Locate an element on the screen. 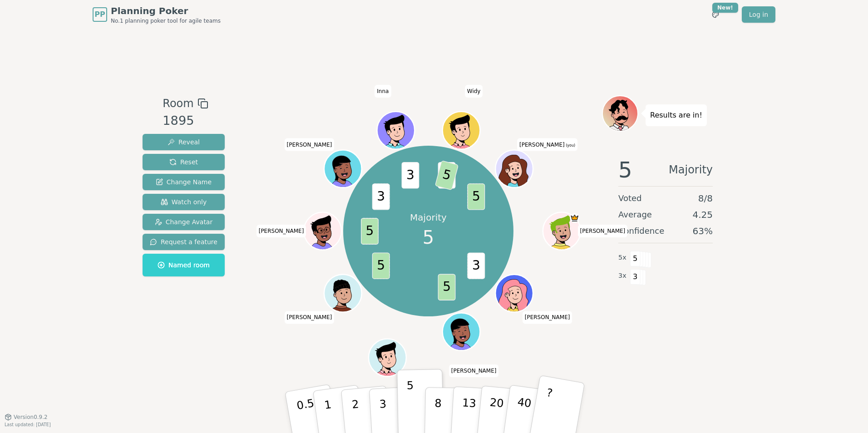 Image resolution: width=868 pixels, height=433 pixels. a: Log in is located at coordinates (759, 14).